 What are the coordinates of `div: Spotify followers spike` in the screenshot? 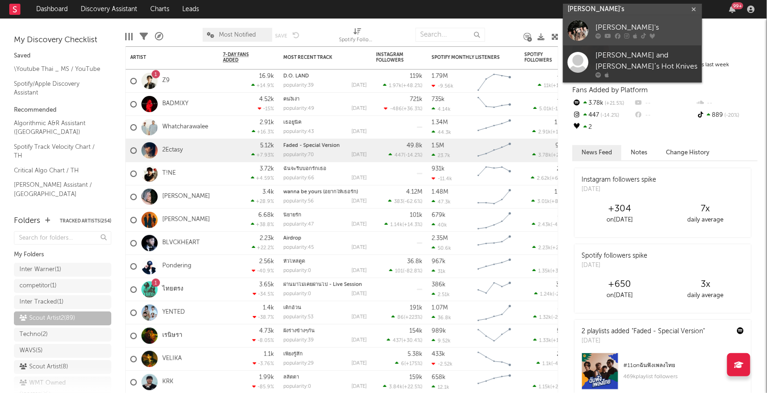 It's located at (615, 256).